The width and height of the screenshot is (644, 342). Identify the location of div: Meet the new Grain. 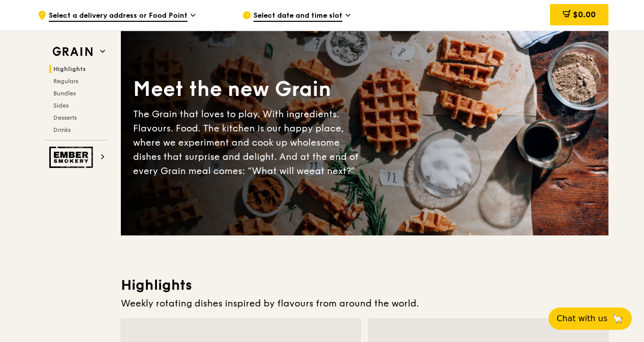
(249, 89).